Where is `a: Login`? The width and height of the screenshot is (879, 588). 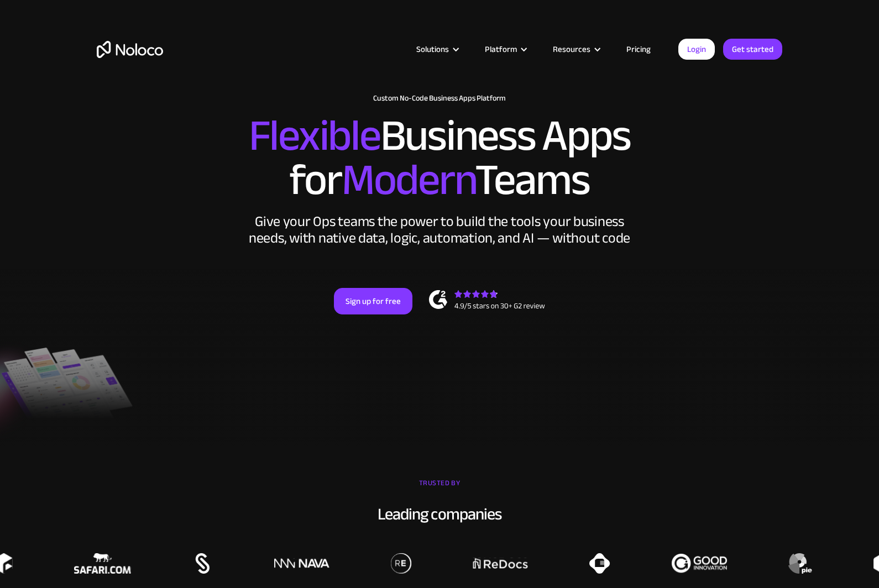
a: Login is located at coordinates (696, 49).